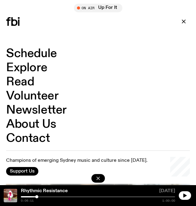 The height and width of the screenshot is (206, 196). What do you see at coordinates (22, 171) in the screenshot?
I see `button: Support Us` at bounding box center [22, 171].